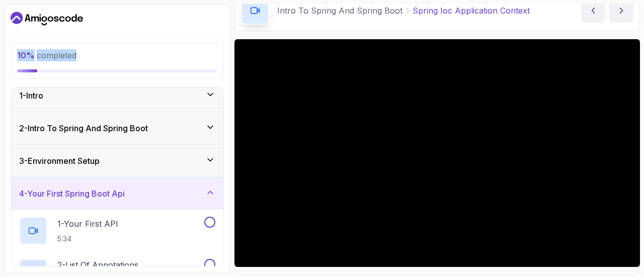 This screenshot has height=277, width=644. I want to click on span: 10 %, so click(26, 56).